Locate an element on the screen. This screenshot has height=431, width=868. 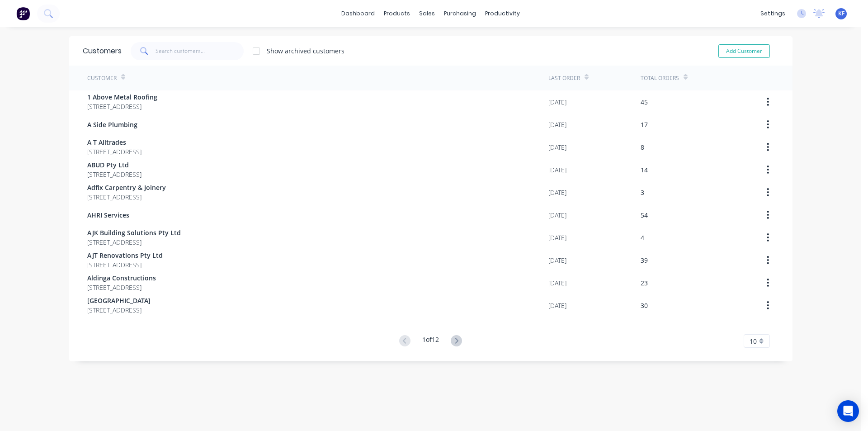
div: 3 is located at coordinates (643, 192).